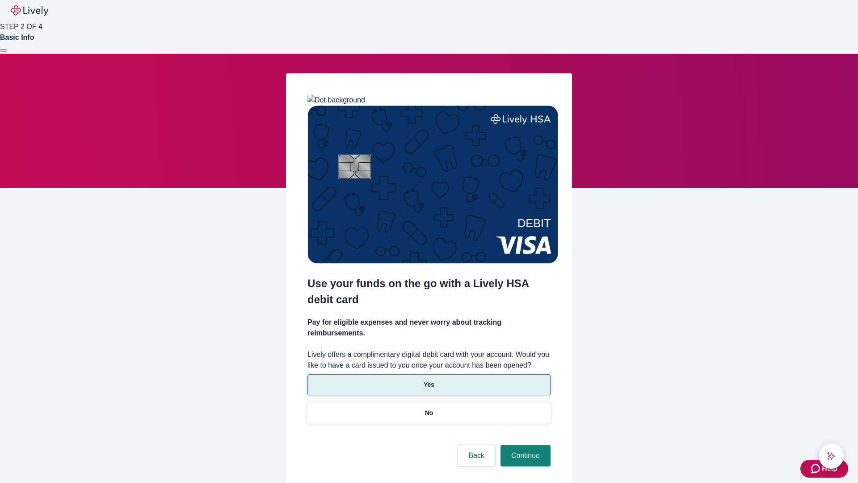  Describe the element at coordinates (429, 384) in the screenshot. I see `p: Yes` at that location.